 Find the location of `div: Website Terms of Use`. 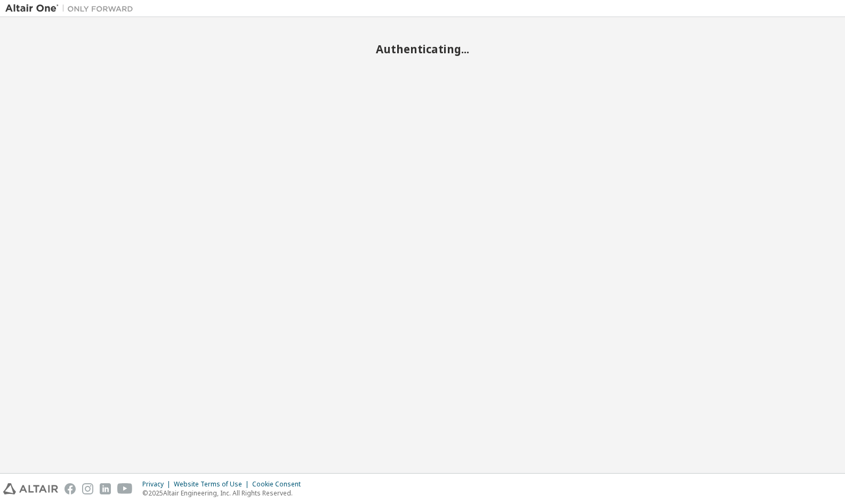

div: Website Terms of Use is located at coordinates (213, 485).